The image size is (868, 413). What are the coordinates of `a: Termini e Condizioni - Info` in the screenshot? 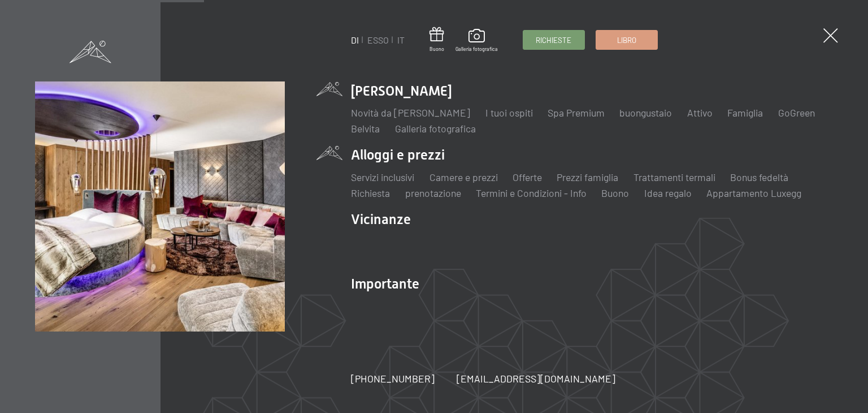 It's located at (531, 193).